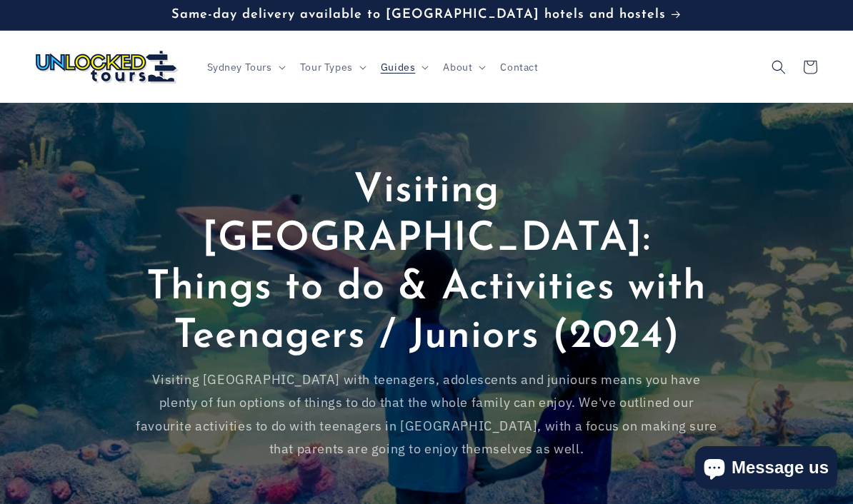 Image resolution: width=853 pixels, height=504 pixels. Describe the element at coordinates (404, 67) in the screenshot. I see `summary: Guides` at that location.